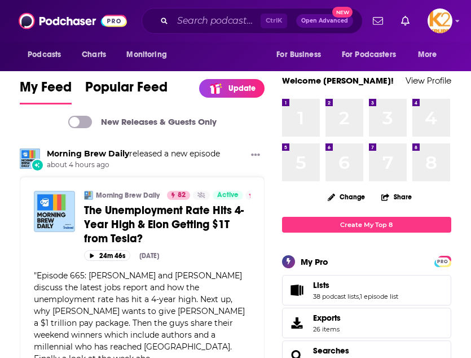 This screenshot has height=358, width=471. I want to click on span: Ctrl K, so click(274, 21).